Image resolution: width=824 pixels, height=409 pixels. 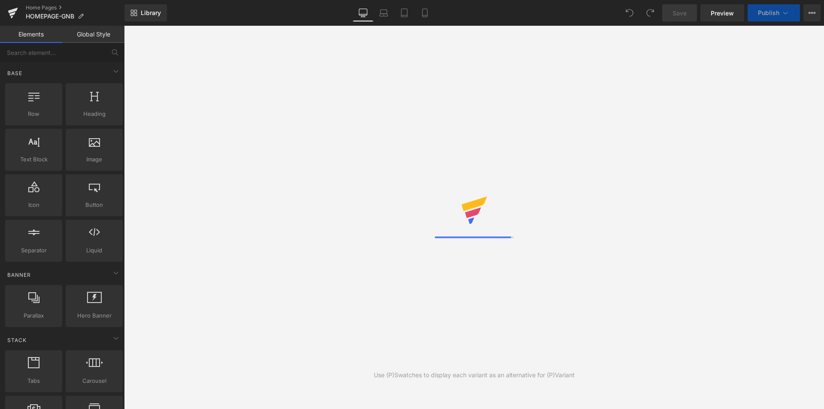 What do you see at coordinates (384, 13) in the screenshot?
I see `a: Laptop` at bounding box center [384, 13].